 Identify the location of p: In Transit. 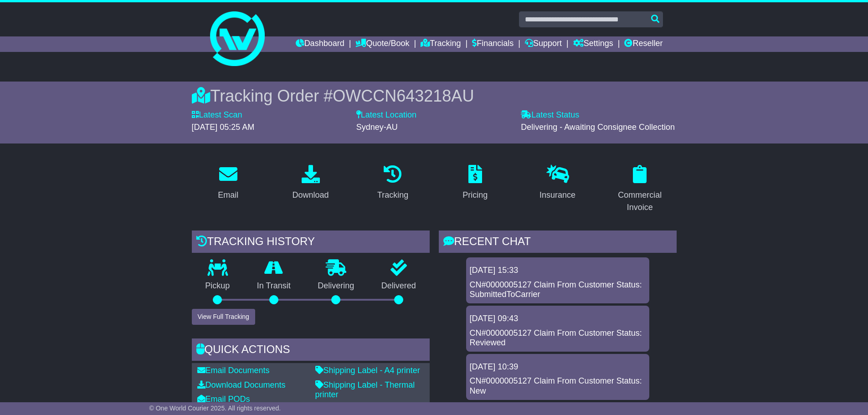
(274, 286).